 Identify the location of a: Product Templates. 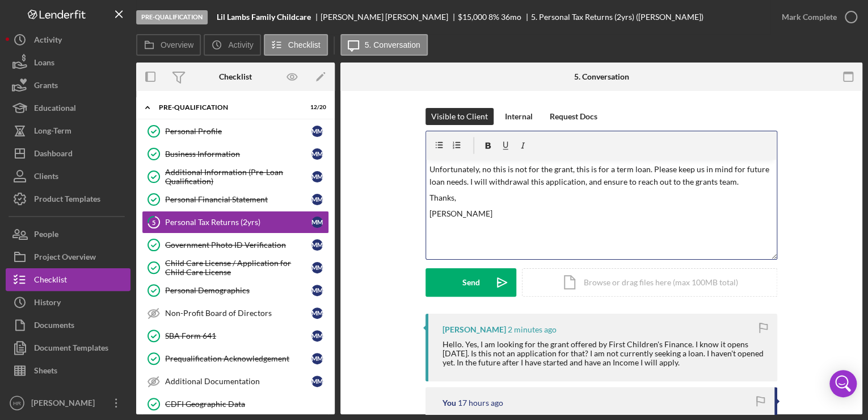
(68, 199).